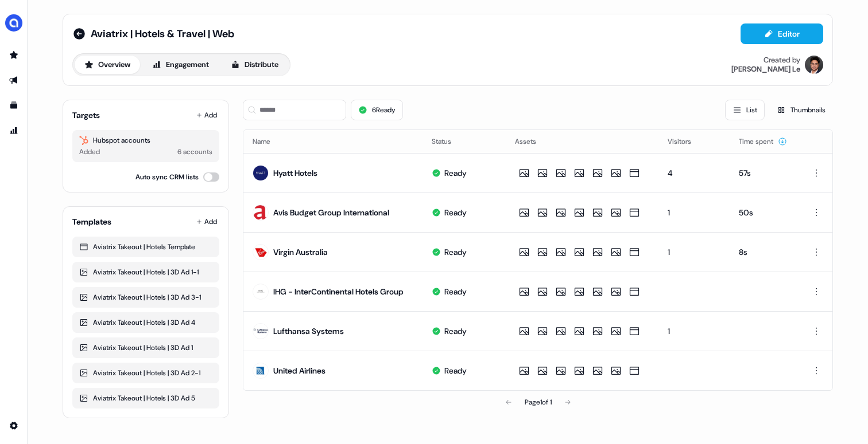 The image size is (868, 444). I want to click on div: 57s, so click(764, 173).